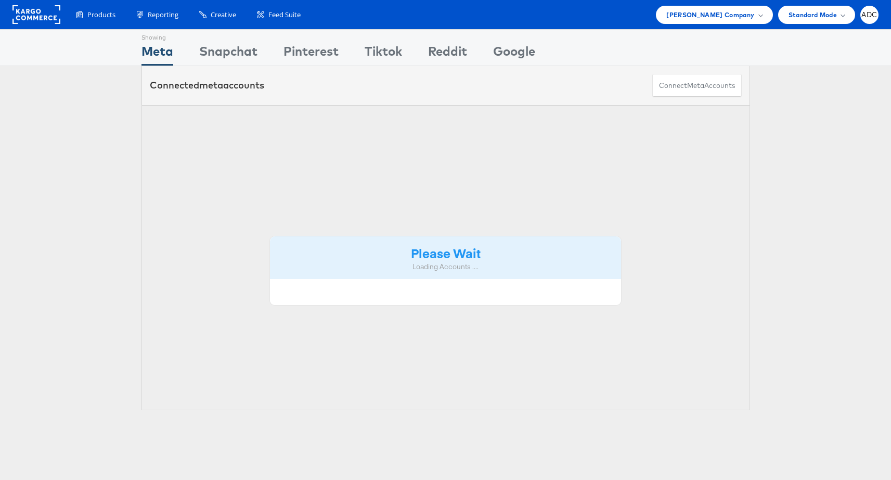 Image resolution: width=891 pixels, height=480 pixels. What do you see at coordinates (446, 252) in the screenshot?
I see `strong: Please Wait` at bounding box center [446, 252].